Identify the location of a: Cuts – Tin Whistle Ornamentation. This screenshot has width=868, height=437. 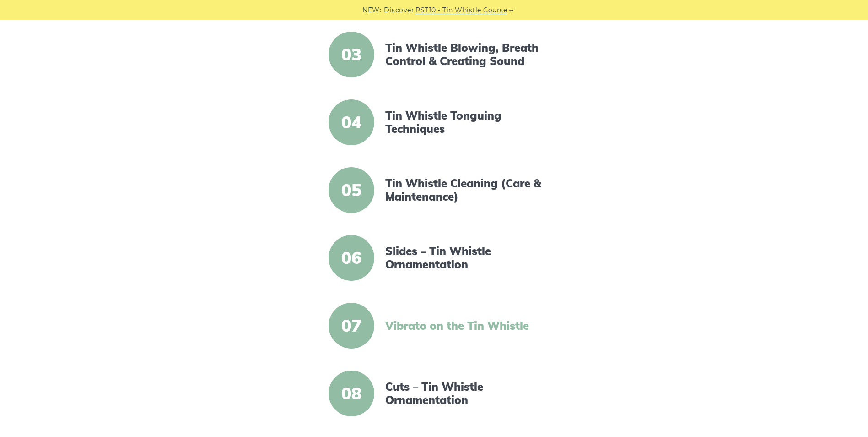
(464, 393).